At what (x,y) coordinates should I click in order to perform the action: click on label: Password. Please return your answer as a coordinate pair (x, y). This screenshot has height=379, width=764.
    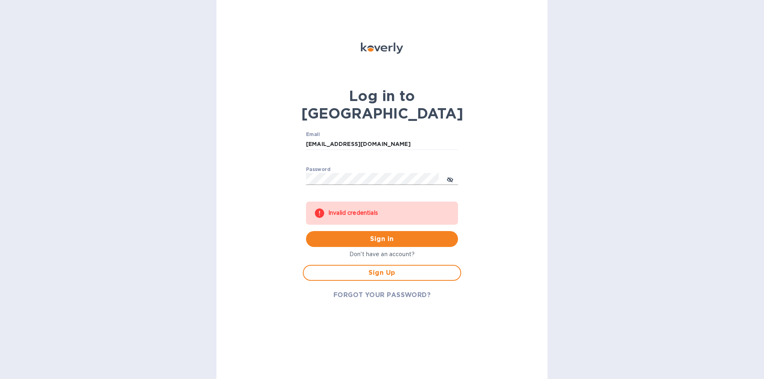
    Looking at the image, I should click on (318, 170).